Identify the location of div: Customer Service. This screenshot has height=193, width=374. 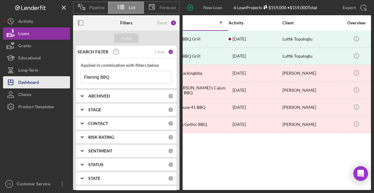
(35, 184).